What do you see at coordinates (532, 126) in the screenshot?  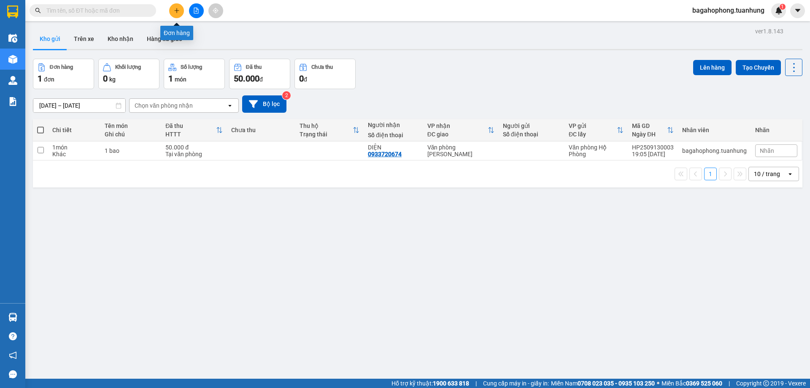 I see `div: Người gửi` at bounding box center [532, 126].